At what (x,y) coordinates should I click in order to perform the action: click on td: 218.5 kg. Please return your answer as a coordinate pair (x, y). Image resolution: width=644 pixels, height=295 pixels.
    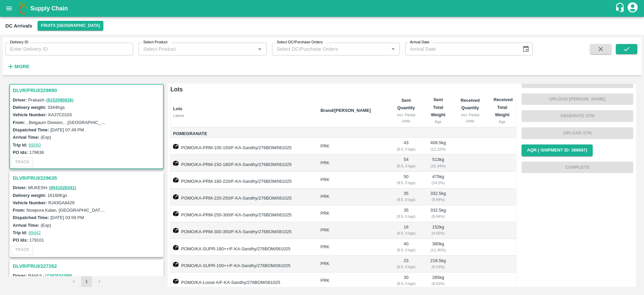
    Looking at the image, I should click on (438, 264).